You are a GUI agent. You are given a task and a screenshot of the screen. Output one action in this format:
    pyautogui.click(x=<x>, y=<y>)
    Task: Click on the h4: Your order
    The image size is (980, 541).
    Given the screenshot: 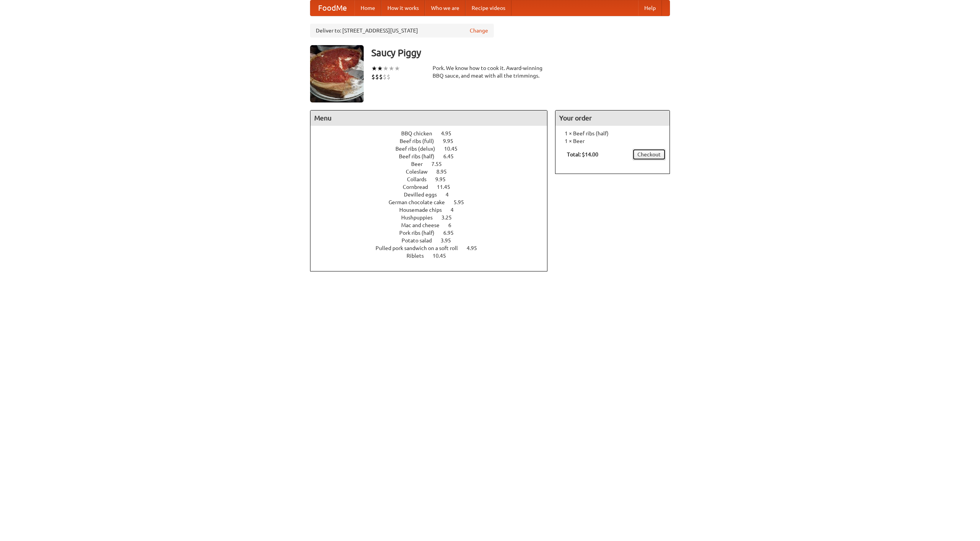 What is the action you would take?
    pyautogui.click(x=613, y=118)
    